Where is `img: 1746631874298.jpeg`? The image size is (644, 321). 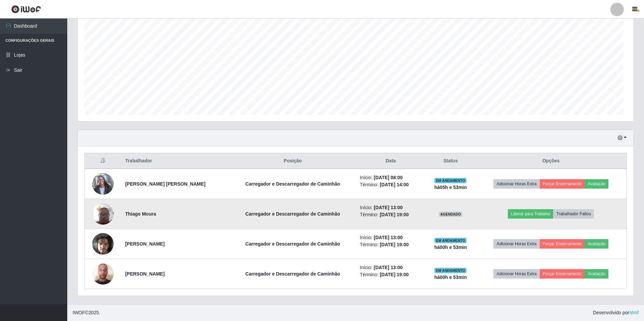
img: 1746631874298.jpeg is located at coordinates (103, 214).